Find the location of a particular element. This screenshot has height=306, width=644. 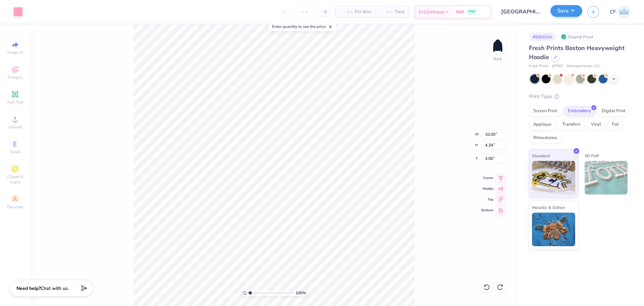

span: Upload is located at coordinates (15, 127).